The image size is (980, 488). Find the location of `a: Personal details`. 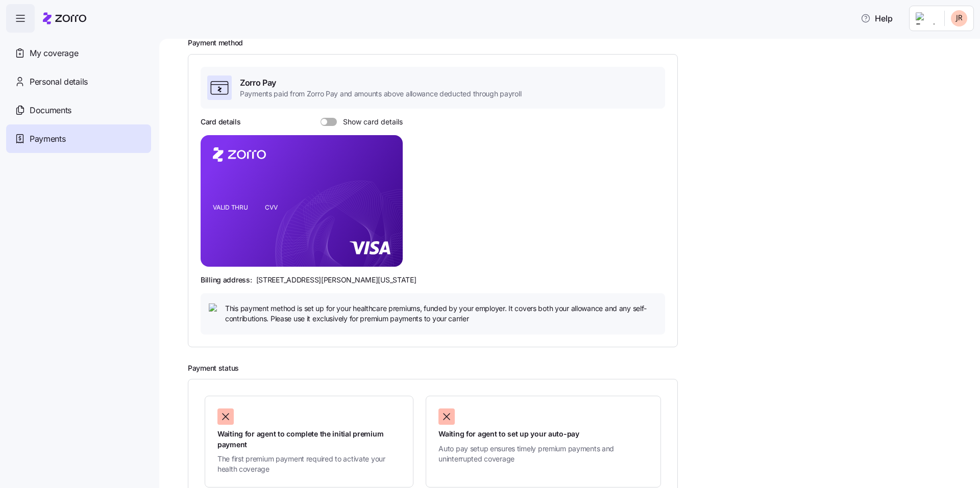

a: Personal details is located at coordinates (78, 82).